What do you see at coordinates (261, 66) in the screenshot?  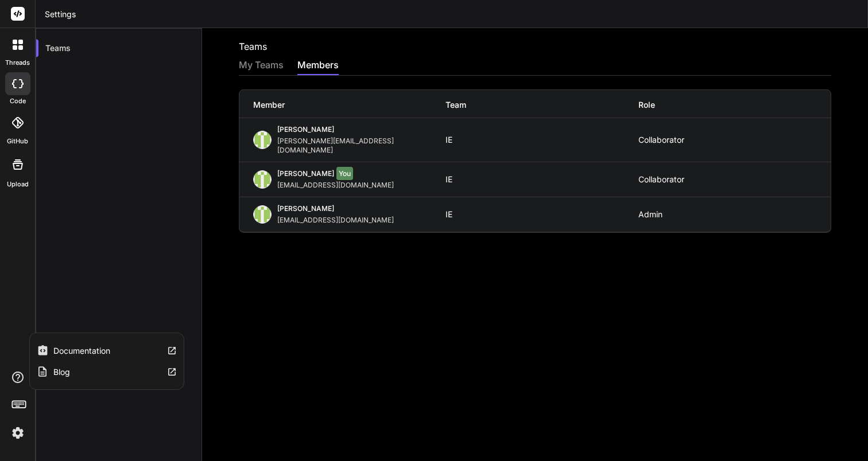 I see `div: My Teams` at bounding box center [261, 66].